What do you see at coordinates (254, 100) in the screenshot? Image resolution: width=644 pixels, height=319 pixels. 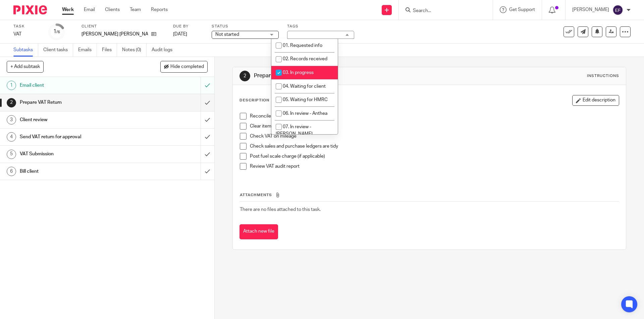 I see `p: Description` at bounding box center [254, 100].